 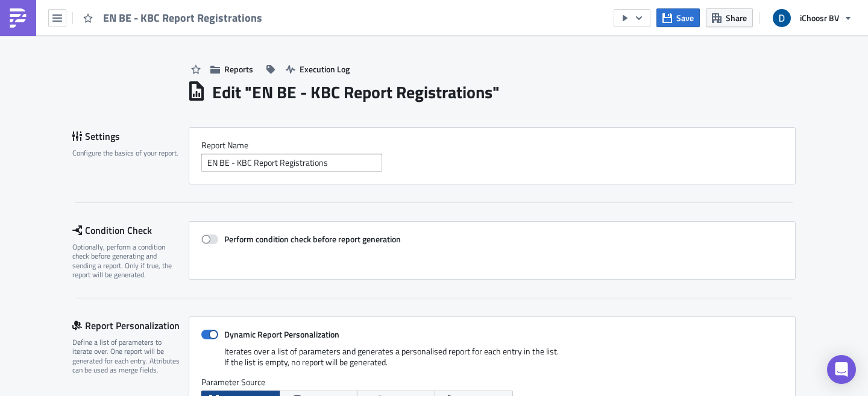 I want to click on div: Define a list of parameters to iterate over. One report will be generated for each entry. Attribu..., so click(x=127, y=356).